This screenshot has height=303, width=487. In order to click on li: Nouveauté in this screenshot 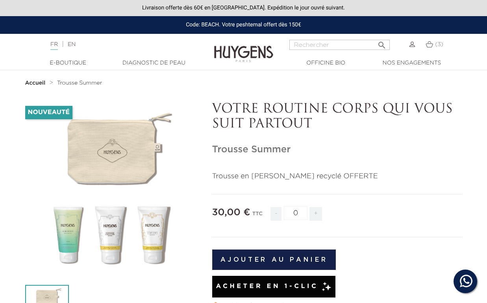, I will do `click(49, 112)`.